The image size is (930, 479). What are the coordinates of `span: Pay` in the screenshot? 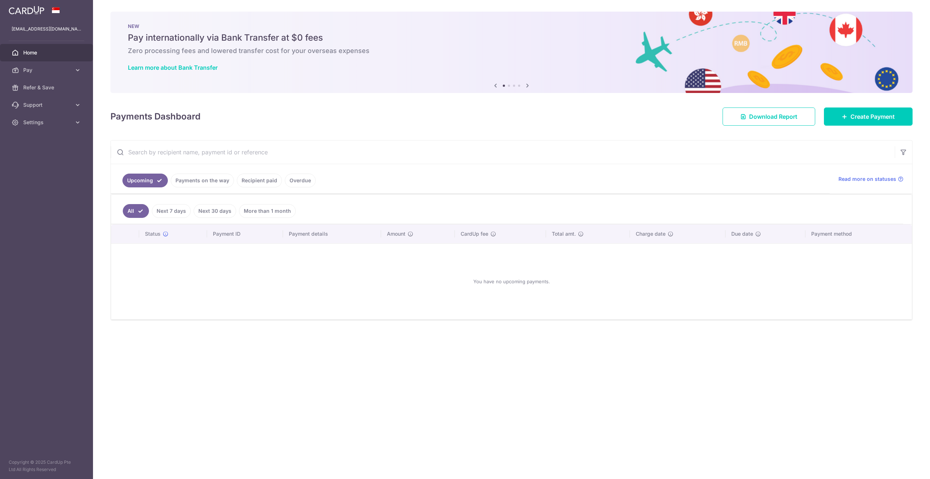 It's located at (47, 70).